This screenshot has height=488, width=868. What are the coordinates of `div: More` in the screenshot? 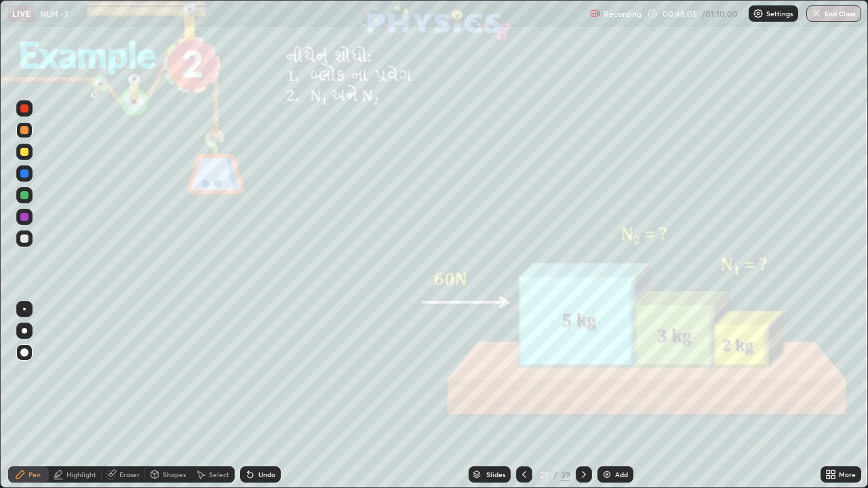 It's located at (848, 475).